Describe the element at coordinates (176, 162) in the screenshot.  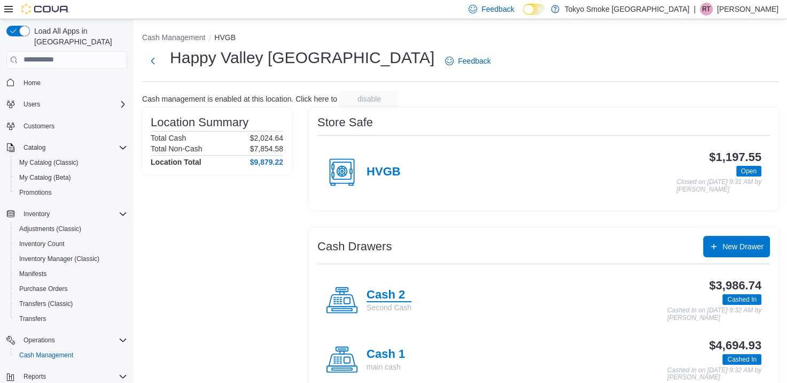
I see `h4: Location Total` at that location.